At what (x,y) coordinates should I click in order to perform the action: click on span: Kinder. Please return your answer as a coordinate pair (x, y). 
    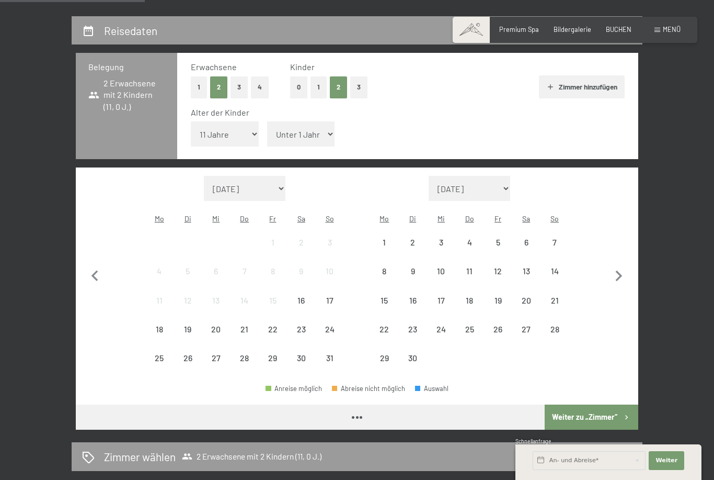
    Looking at the image, I should click on (302, 66).